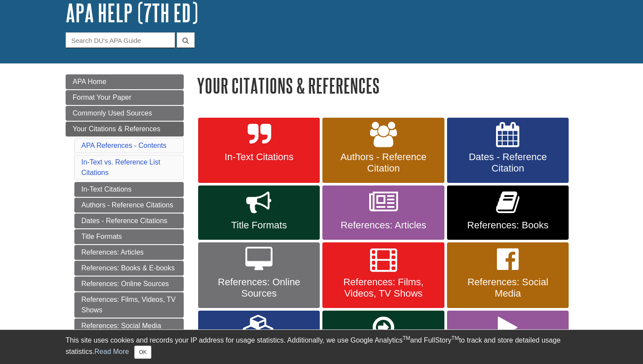 This screenshot has width=643, height=364. What do you see at coordinates (121, 167) in the screenshot?
I see `a: In-Text vs. Reference List Citations` at bounding box center [121, 167].